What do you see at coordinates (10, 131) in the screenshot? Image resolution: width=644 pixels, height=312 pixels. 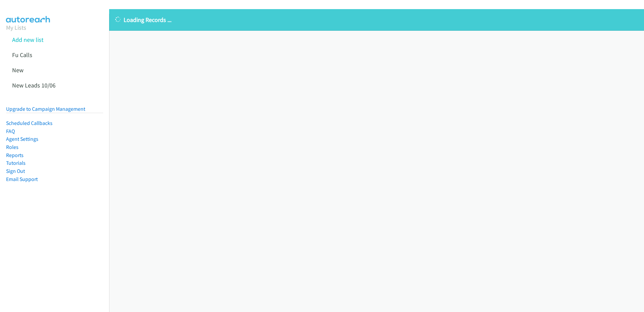 I see `a: FAQ` at bounding box center [10, 131].